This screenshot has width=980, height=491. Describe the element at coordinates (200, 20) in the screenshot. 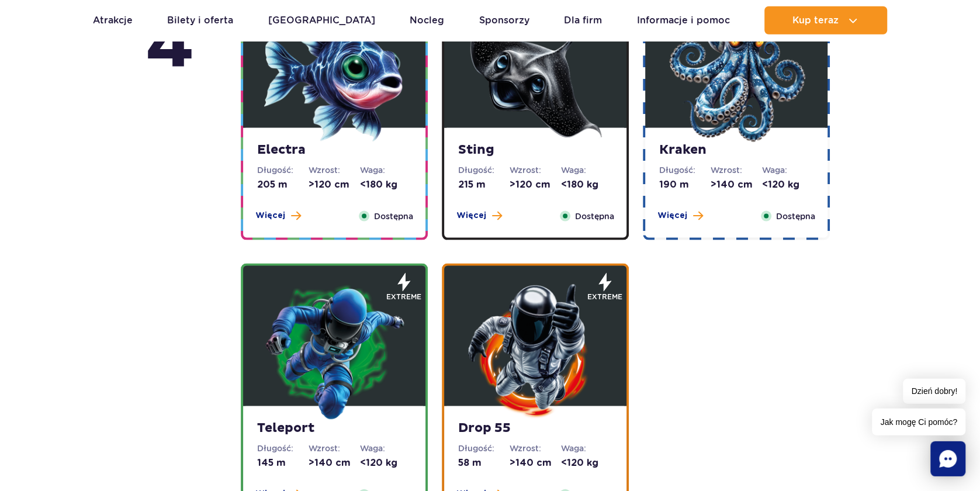

I see `a: Bilety i oferta` at that location.